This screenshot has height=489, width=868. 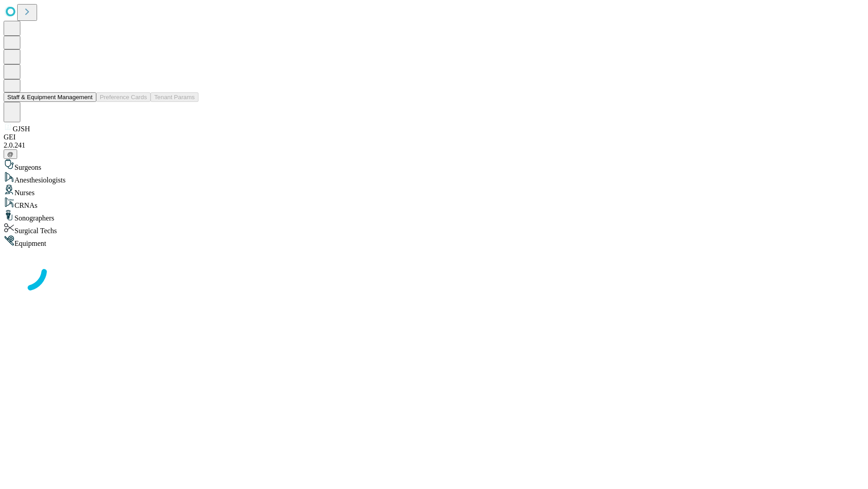 I want to click on div: Anesthesiologists, so click(x=434, y=178).